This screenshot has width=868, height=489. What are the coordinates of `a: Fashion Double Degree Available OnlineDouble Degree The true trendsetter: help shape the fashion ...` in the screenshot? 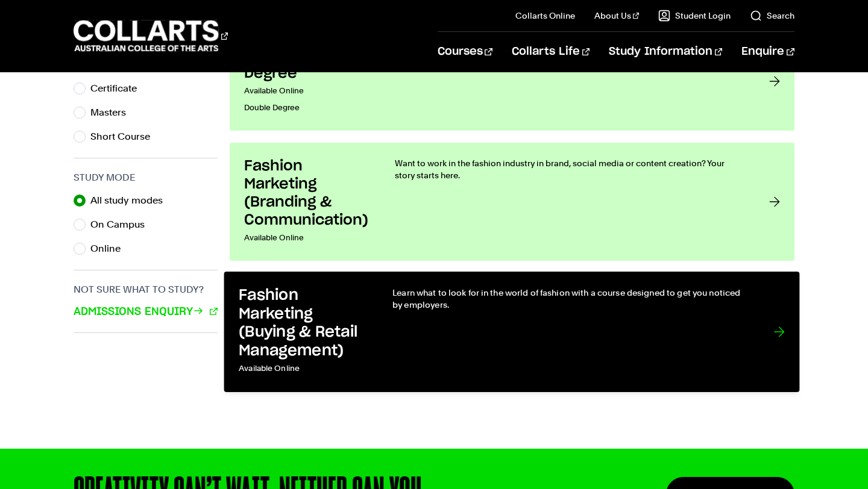 It's located at (511, 82).